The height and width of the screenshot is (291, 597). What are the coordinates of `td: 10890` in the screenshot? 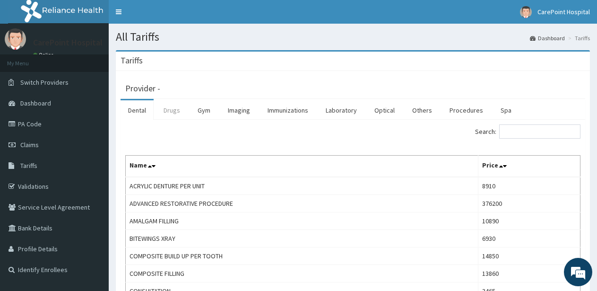 It's located at (529, 221).